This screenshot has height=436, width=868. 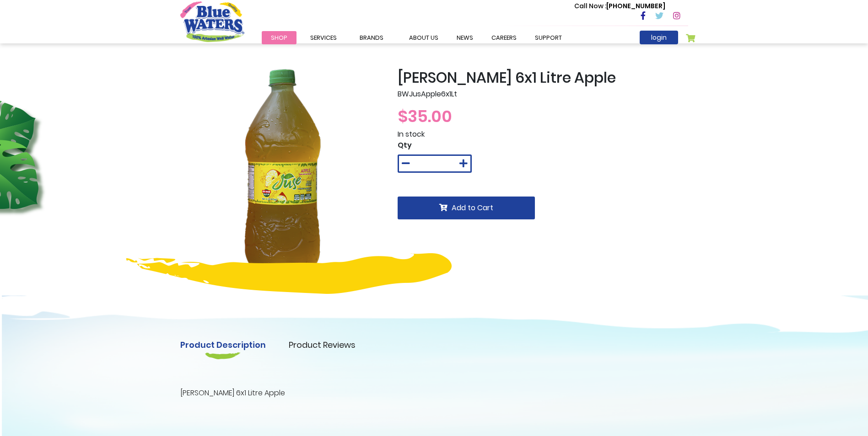 What do you see at coordinates (282, 170) in the screenshot?
I see `img: BW_Juse_6x1_Litre_Apple_1_4.png` at bounding box center [282, 170].